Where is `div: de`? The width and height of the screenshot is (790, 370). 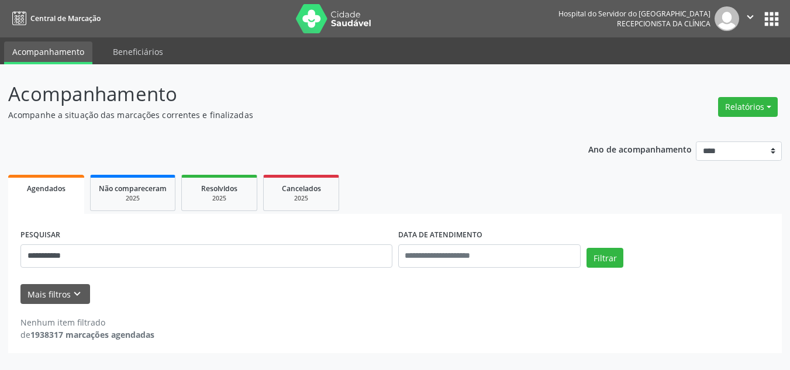
div: de is located at coordinates (87, 335).